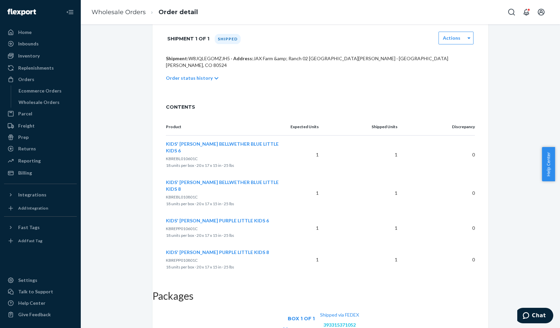 The image size is (560, 328). What do you see at coordinates (188, 39) in the screenshot?
I see `h1: Shipment 1 of 1` at bounding box center [188, 39].